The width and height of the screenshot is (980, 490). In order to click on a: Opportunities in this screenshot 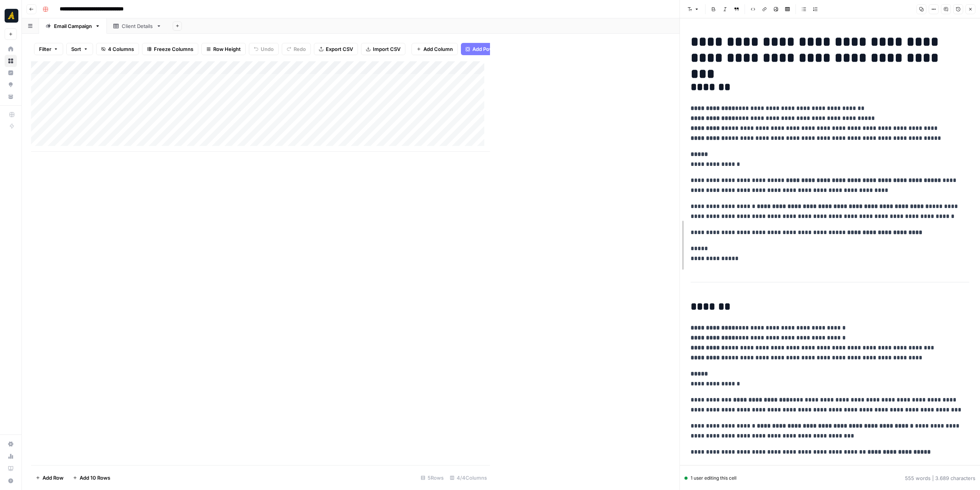, I will do `click(11, 85)`.